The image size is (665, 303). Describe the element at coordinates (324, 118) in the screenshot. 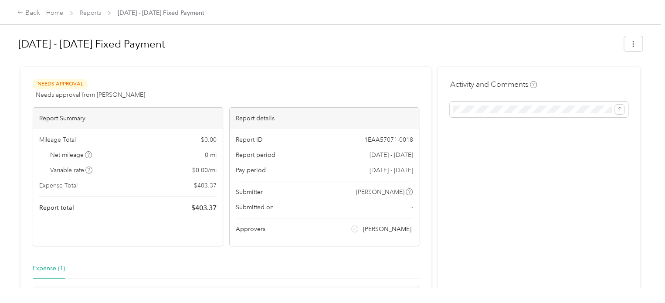

I see `div: Report details` at that location.